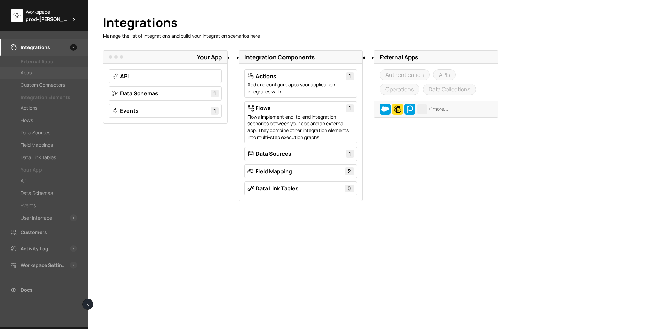 This screenshot has width=659, height=329. What do you see at coordinates (49, 73) in the screenshot?
I see `a: Apps` at bounding box center [49, 73].